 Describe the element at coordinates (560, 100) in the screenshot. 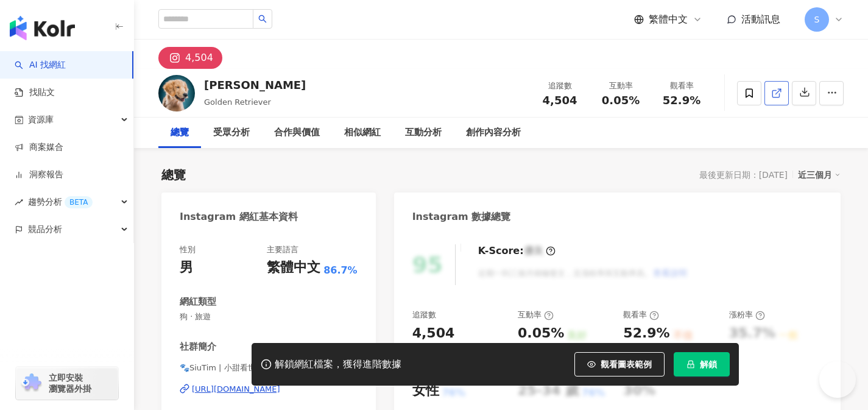

I see `span: 4,504` at that location.